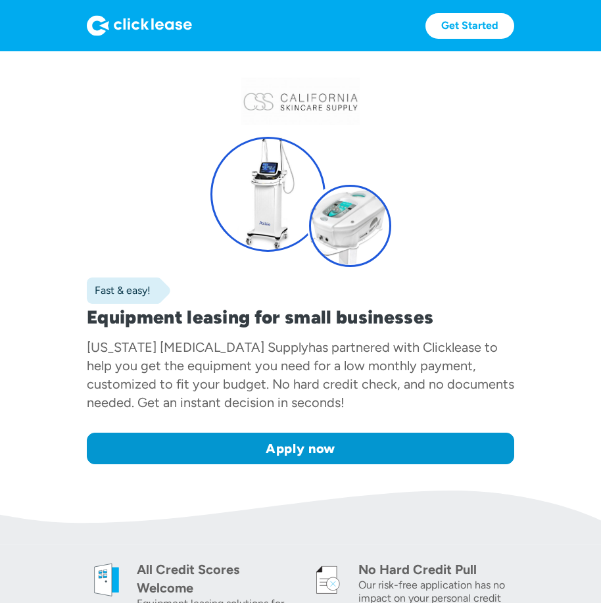  I want to click on a: Apply now, so click(300, 448).